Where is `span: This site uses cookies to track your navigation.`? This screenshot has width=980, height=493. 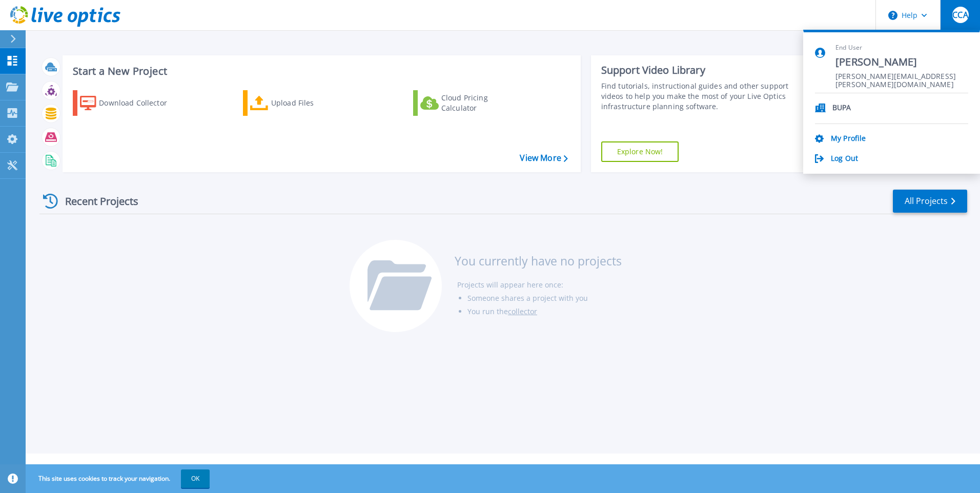
span: This site uses cookies to track your navigation. is located at coordinates (119, 479).